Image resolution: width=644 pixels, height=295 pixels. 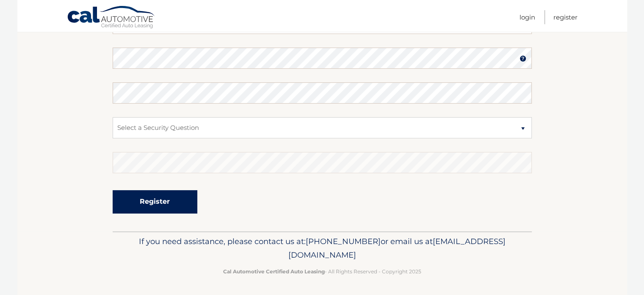 I want to click on p: If you need assistance, please contact us at: or email us at, so click(x=322, y=248).